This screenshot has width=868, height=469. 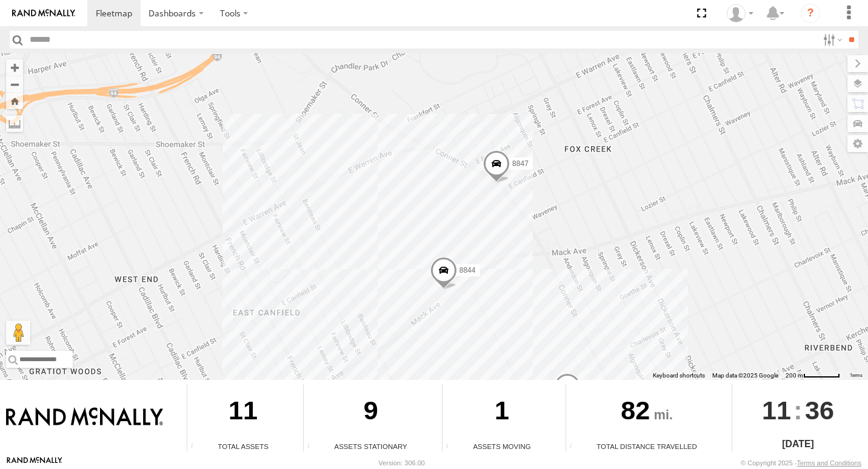 What do you see at coordinates (313, 447) in the screenshot?
I see `div: Total number of assets current stationary.` at bounding box center [313, 447].